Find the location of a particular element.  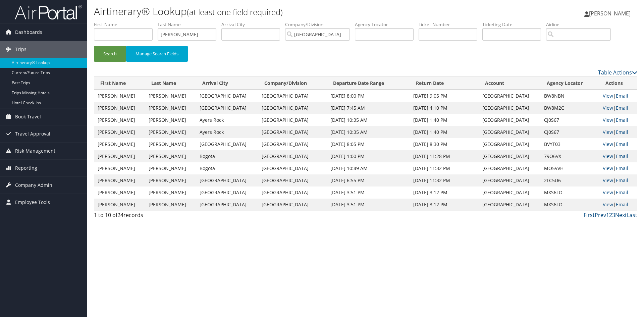

th: Last Name: activate to sort column ascending is located at coordinates (171, 83).